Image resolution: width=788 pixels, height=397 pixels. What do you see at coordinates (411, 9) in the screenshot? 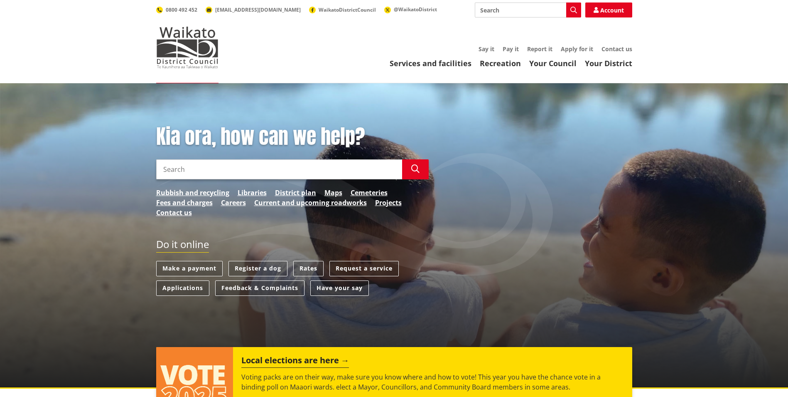
I see `a: @WaikatoDistrict` at bounding box center [411, 9].